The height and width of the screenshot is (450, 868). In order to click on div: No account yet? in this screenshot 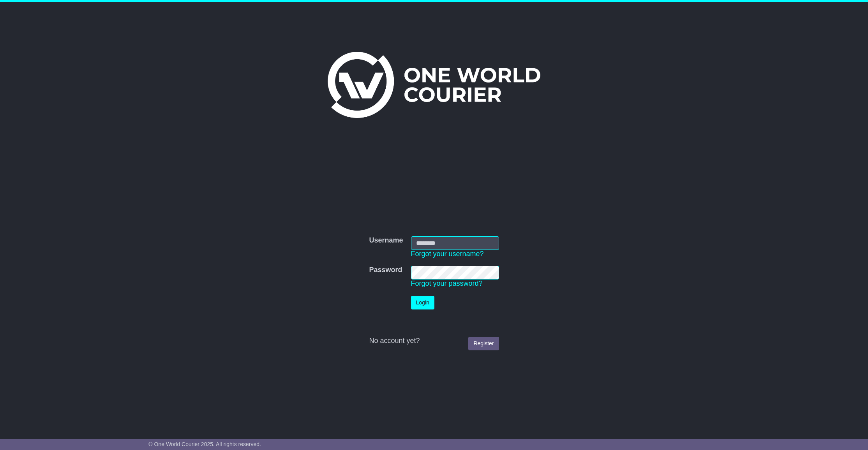, I will do `click(433, 341)`.